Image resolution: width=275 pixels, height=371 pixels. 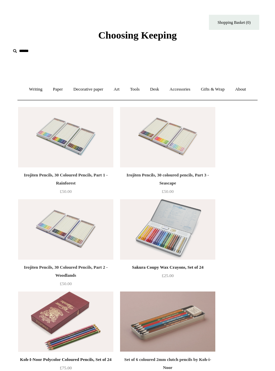 I want to click on a: Sakura Coupy Wax Crayons, Set of 24 £25.00, so click(x=168, y=277).